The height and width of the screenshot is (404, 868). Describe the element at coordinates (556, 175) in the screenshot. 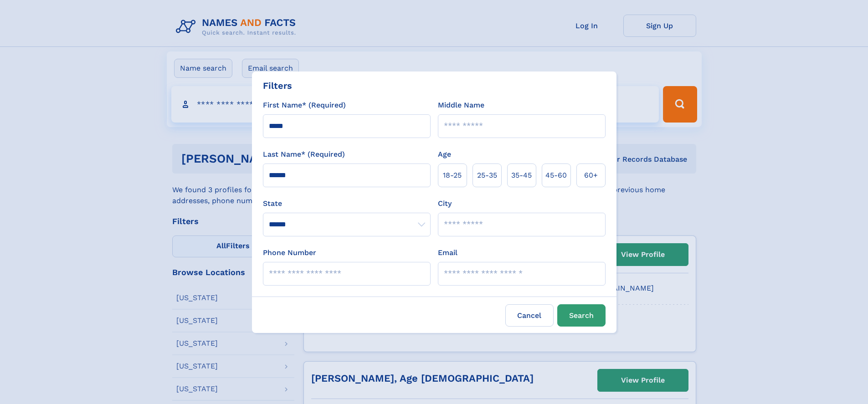

I see `span: 45‑60` at that location.